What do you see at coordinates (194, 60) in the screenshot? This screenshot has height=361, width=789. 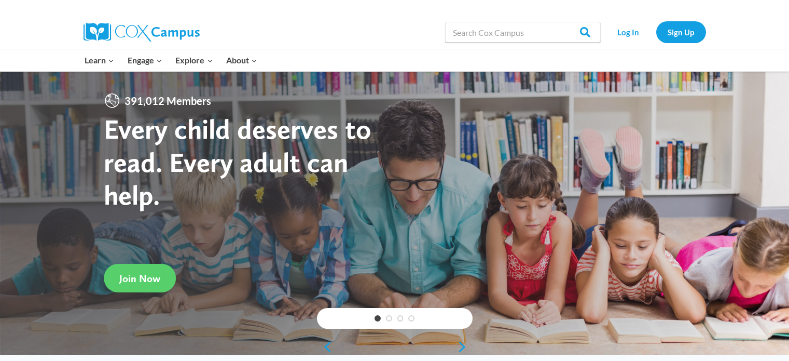 I see `span: Explore` at bounding box center [194, 60].